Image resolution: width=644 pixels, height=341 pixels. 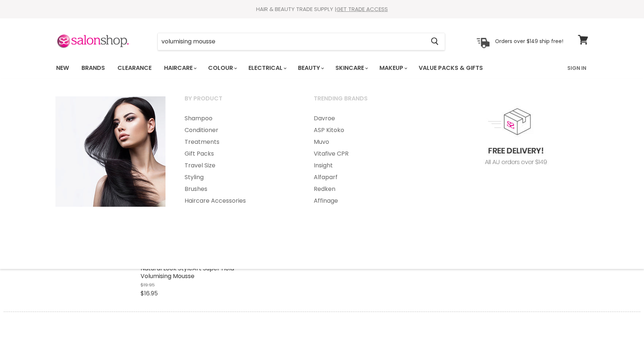 What do you see at coordinates (93, 68) in the screenshot?
I see `a: Brands` at bounding box center [93, 68].